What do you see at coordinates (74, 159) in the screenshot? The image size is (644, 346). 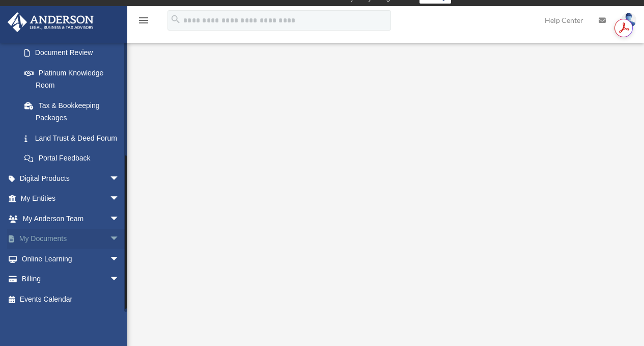 I see `a: Portal Feedback` at bounding box center [74, 159].